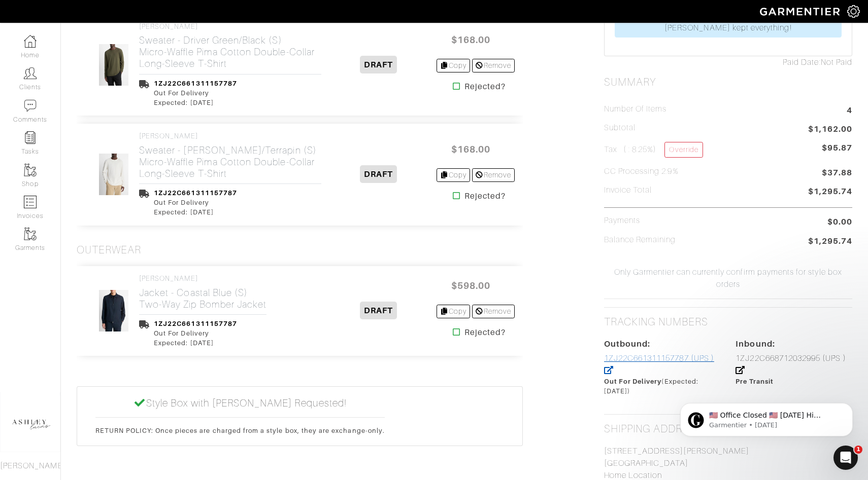 The height and width of the screenshot is (480, 868). What do you see at coordinates (636, 109) in the screenshot?
I see `h5: Number of Items` at bounding box center [636, 109].